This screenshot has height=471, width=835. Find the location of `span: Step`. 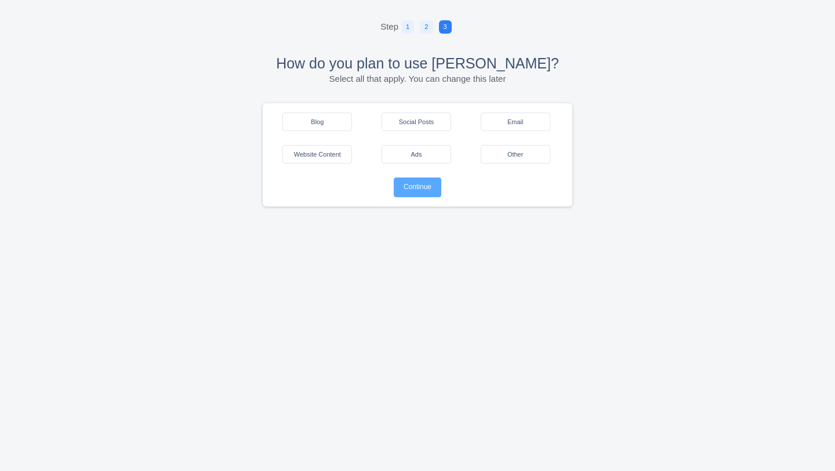

span: Step is located at coordinates (389, 27).